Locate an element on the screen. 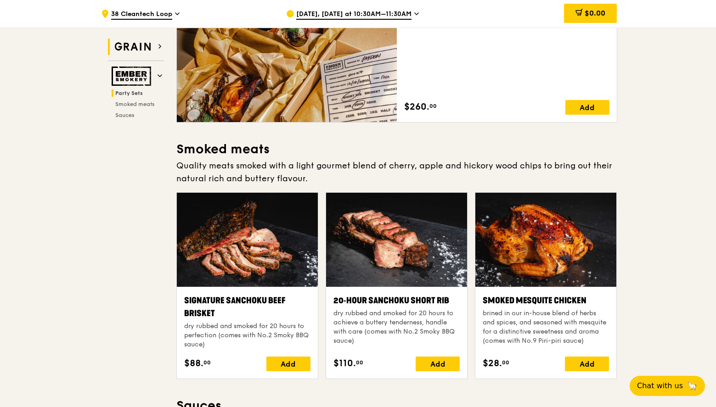  h3: Smoked meats is located at coordinates (397, 149).